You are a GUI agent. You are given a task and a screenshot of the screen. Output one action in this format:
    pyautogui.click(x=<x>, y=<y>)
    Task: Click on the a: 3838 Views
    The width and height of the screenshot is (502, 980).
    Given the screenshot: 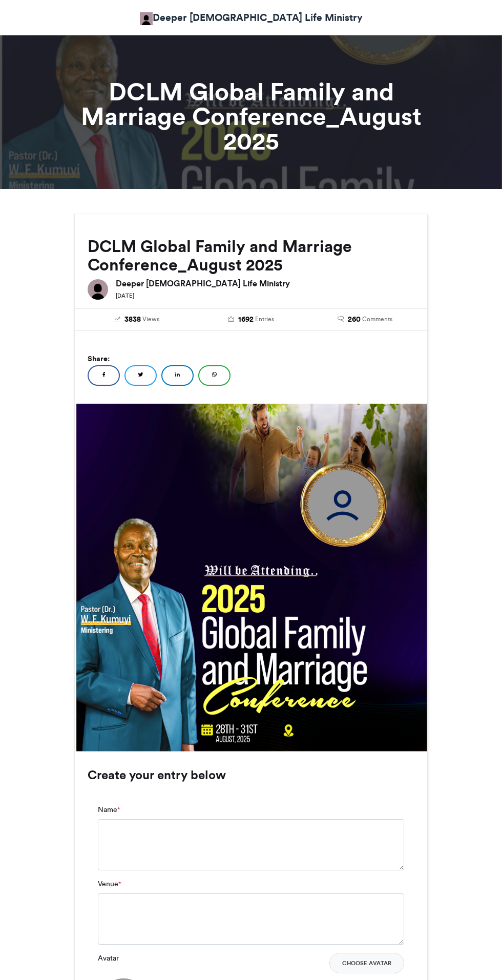 What is the action you would take?
    pyautogui.click(x=137, y=320)
    